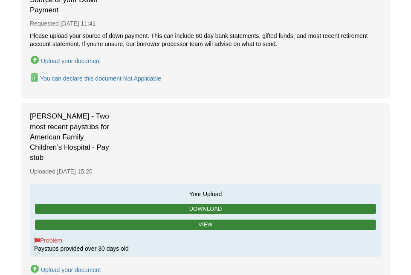 This screenshot has height=275, width=411. What do you see at coordinates (205, 209) in the screenshot?
I see `a: Download` at bounding box center [205, 209].